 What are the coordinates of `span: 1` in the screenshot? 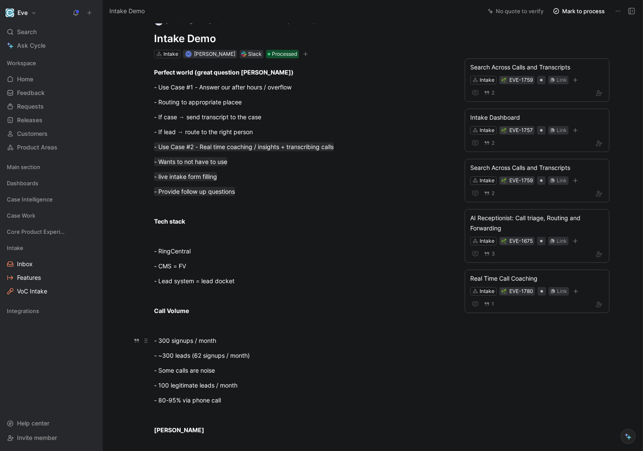 It's located at (493, 304).